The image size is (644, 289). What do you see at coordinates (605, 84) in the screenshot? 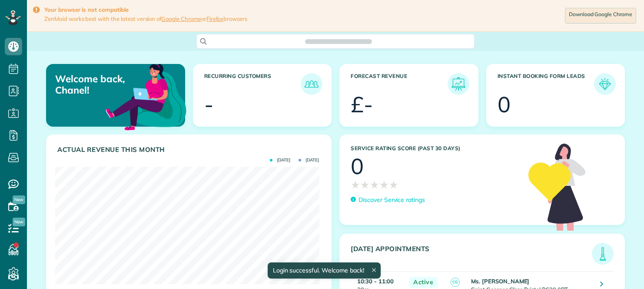
I see `img: icon_form_leads-04211a6a04a5b2264e4ee56bc0799ec3eb69b7e499cbb523a139df1d13a81ae0.png` at bounding box center [605, 84].